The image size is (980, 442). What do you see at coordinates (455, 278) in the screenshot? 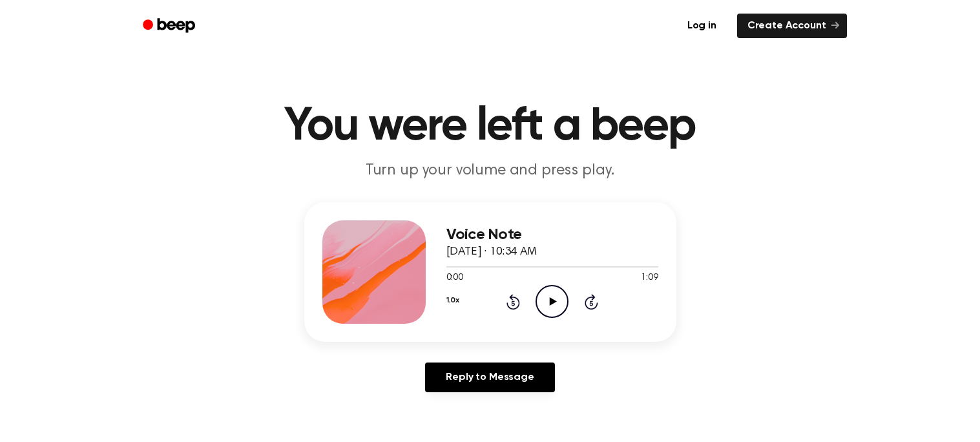
I see `span: 0:00` at bounding box center [455, 278].